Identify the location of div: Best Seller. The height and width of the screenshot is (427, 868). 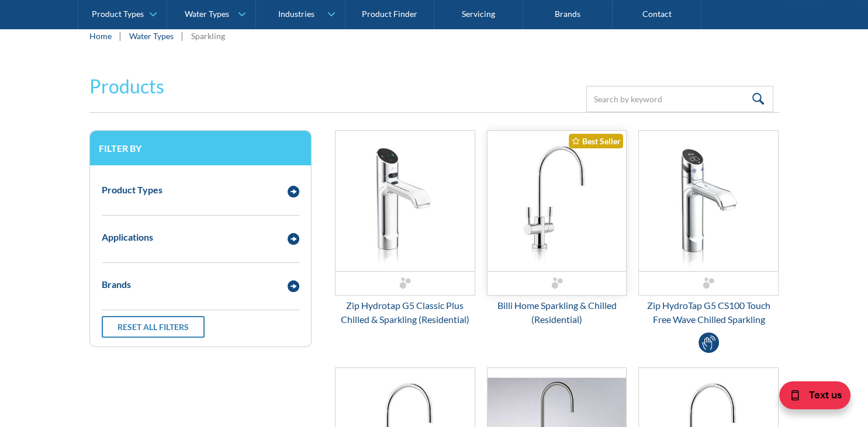
(596, 141).